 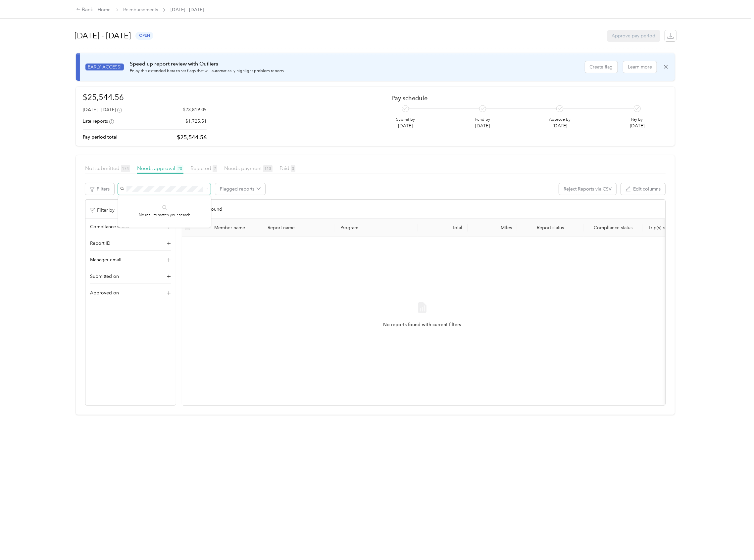 What do you see at coordinates (523, 98) in the screenshot?
I see `h2: Pay schedule` at bounding box center [523, 98].